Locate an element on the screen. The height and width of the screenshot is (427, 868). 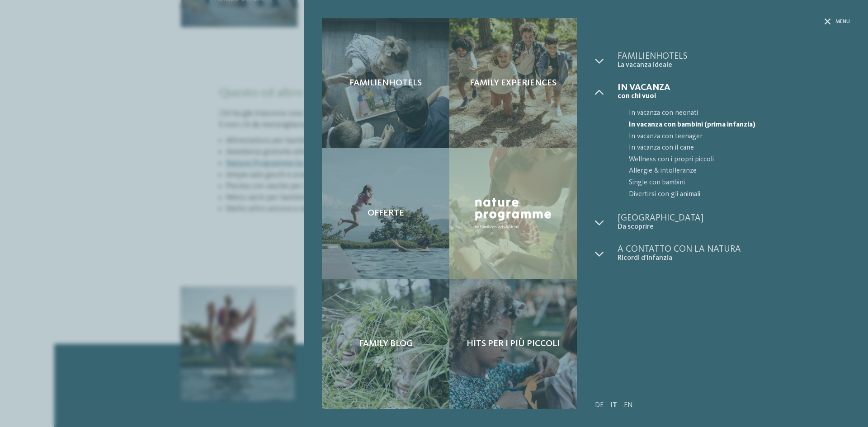
span: Offerte is located at coordinates (386, 213).